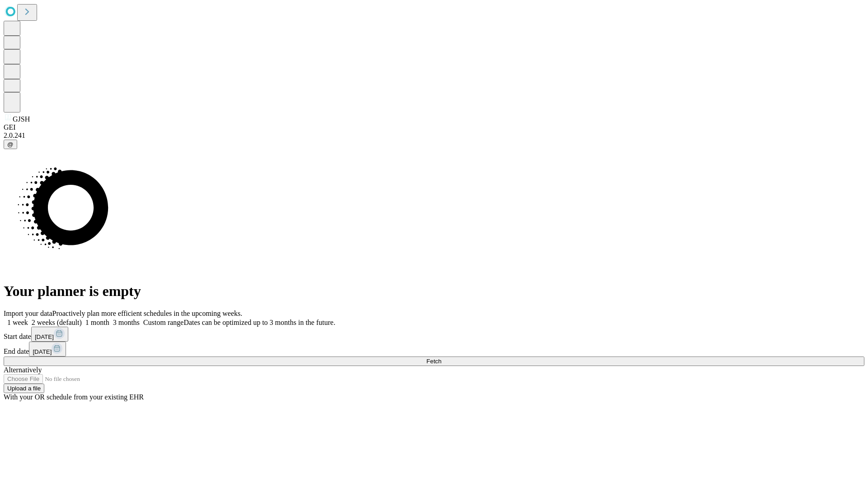 The image size is (868, 488). What do you see at coordinates (23, 370) in the screenshot?
I see `span: Alternatively` at bounding box center [23, 370].